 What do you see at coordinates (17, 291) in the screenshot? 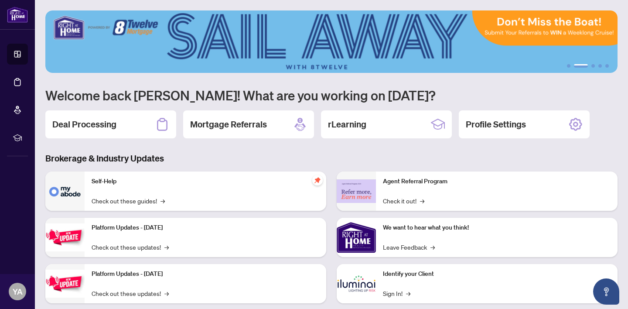
I see `span: YA` at bounding box center [17, 291].